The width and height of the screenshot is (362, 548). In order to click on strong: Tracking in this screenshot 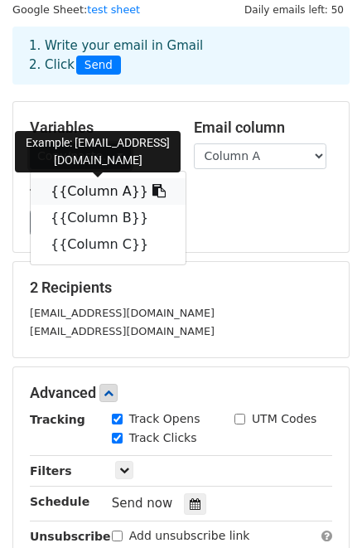, I will do `click(57, 419)`.